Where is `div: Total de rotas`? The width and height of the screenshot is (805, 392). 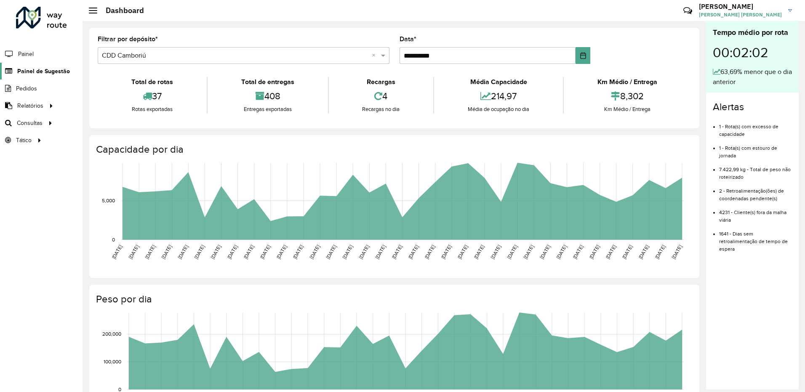 div: Total de rotas is located at coordinates (152, 82).